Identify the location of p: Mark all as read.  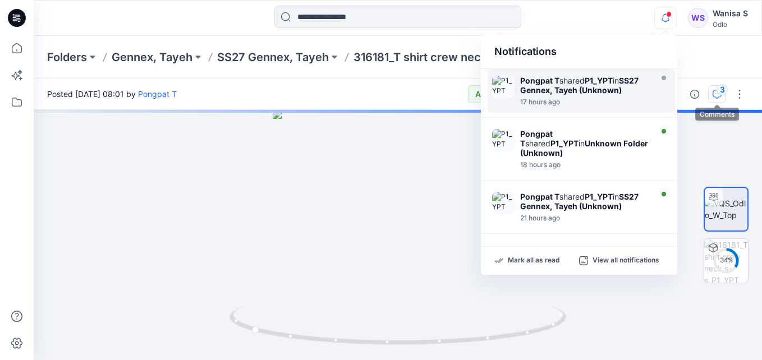
(533, 261).